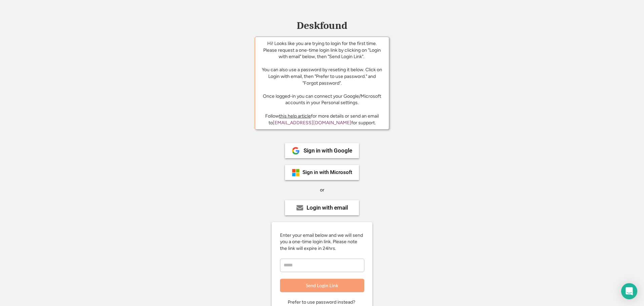 The width and height of the screenshot is (644, 306). I want to click on img: 1024px-Google__G__Logo.svg.png, so click(296, 151).